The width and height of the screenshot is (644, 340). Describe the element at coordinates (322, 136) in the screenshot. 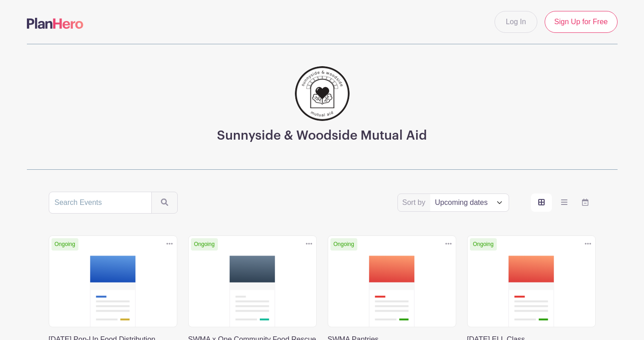

I see `h3: Sunnyside & Woodside Mutual Aid` at that location.